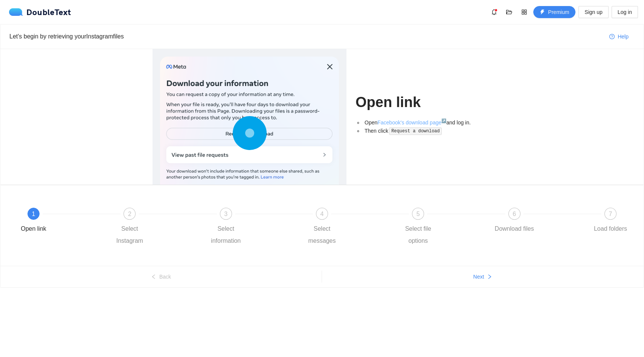 Image resolution: width=644 pixels, height=357 pixels. What do you see at coordinates (423, 102) in the screenshot?
I see `h1: Open link` at bounding box center [423, 102].